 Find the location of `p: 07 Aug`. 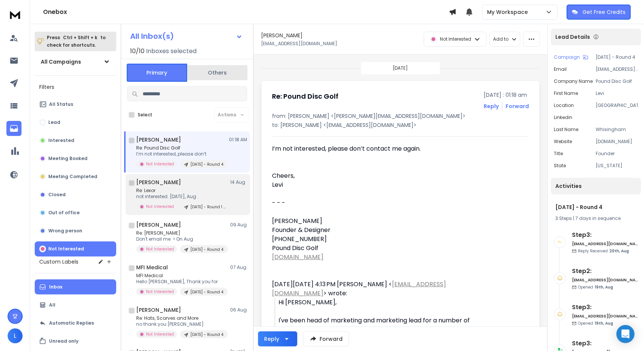

p: 07 Aug is located at coordinates (239, 268).